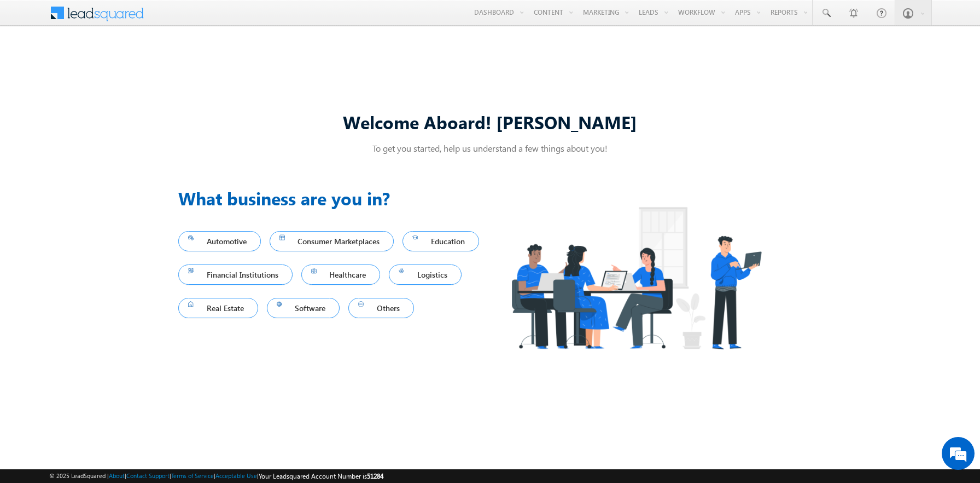 Image resolution: width=980 pixels, height=483 pixels. I want to click on h3: What business are you in?, so click(334, 198).